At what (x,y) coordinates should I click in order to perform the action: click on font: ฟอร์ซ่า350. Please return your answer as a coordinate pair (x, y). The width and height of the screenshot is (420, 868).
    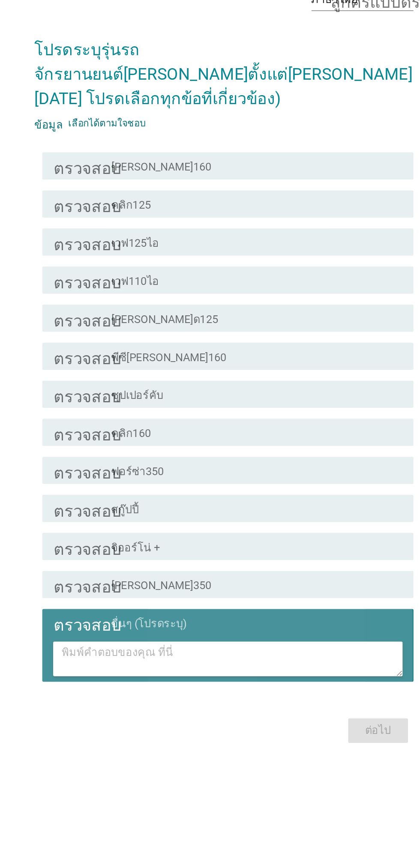
    Looking at the image, I should click on (156, 503).